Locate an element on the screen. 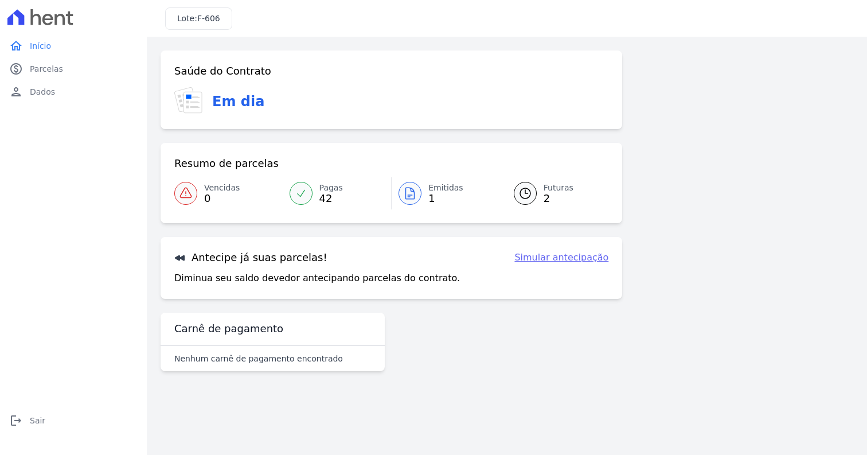 Image resolution: width=867 pixels, height=455 pixels. i: home is located at coordinates (16, 46).